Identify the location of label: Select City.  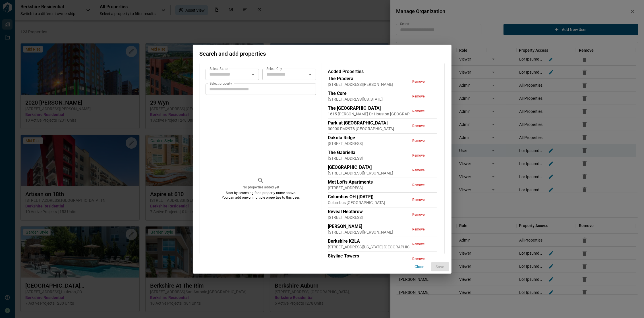
(274, 68).